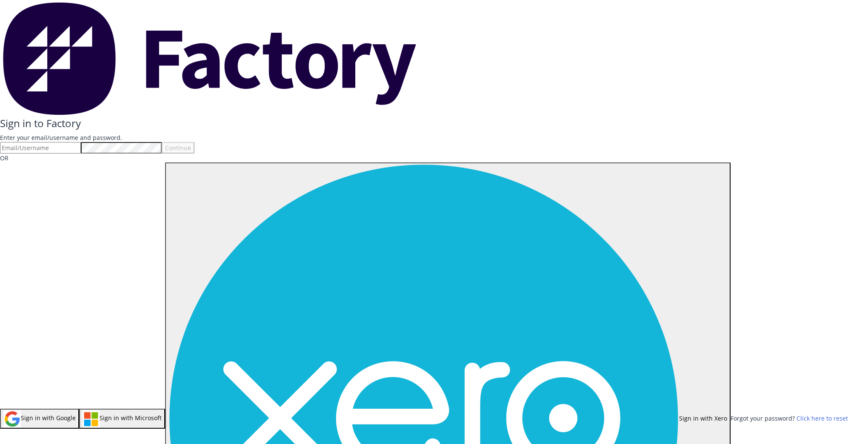 The image size is (868, 444). What do you see at coordinates (703, 418) in the screenshot?
I see `span: Sign in with Xero` at bounding box center [703, 418].